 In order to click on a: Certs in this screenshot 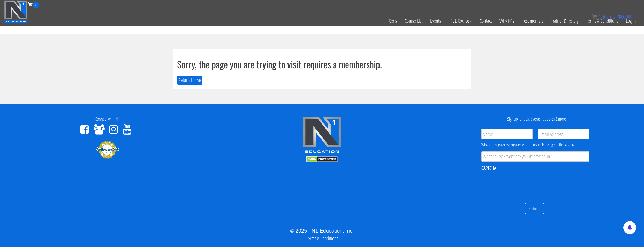, I will do `click(393, 21)`.